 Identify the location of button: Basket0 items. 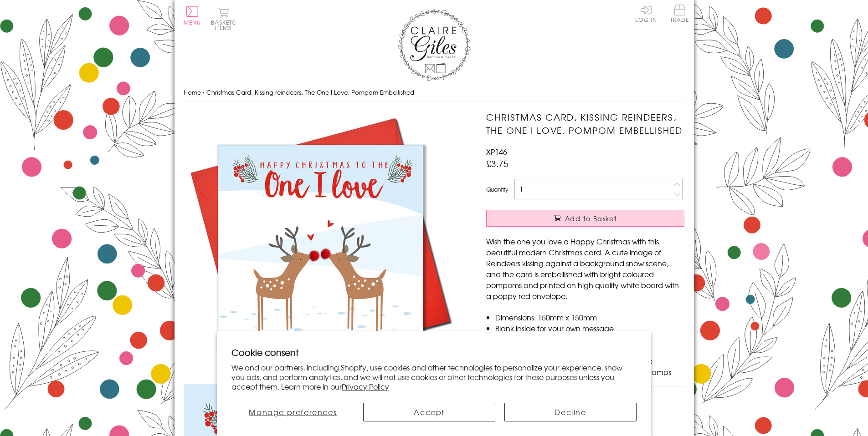
(223, 19).